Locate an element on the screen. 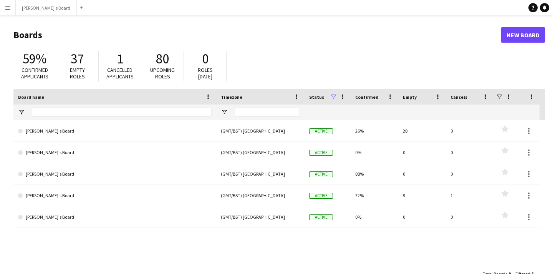  span: 1 is located at coordinates (120, 59).